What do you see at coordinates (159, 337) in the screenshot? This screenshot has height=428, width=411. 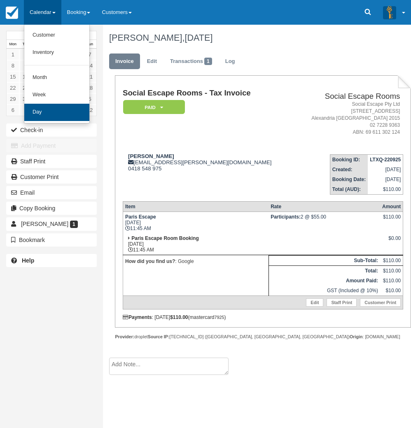 I see `strong: Source IP:` at bounding box center [159, 337].